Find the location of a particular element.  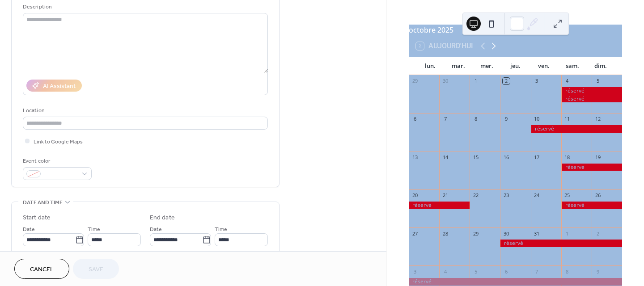

div: 31 is located at coordinates (537, 233).